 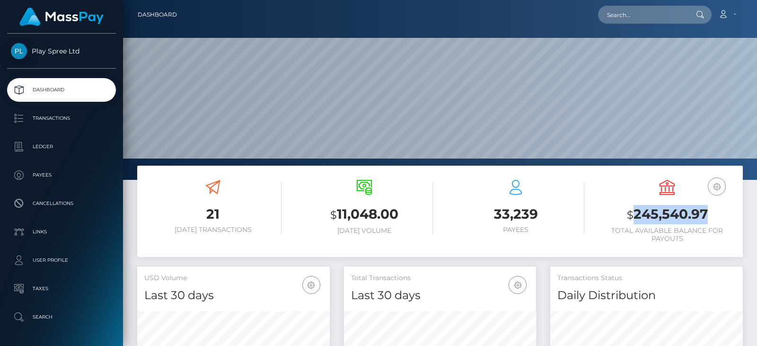 I want to click on h5: USD Volume, so click(x=233, y=278).